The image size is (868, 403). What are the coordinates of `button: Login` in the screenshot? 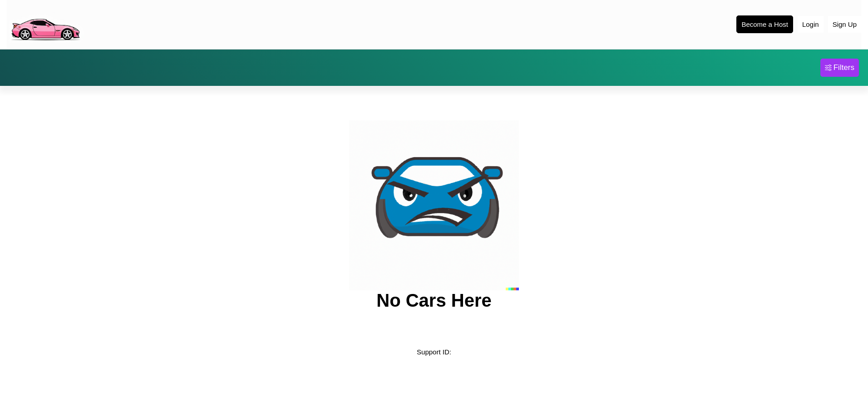 It's located at (810, 24).